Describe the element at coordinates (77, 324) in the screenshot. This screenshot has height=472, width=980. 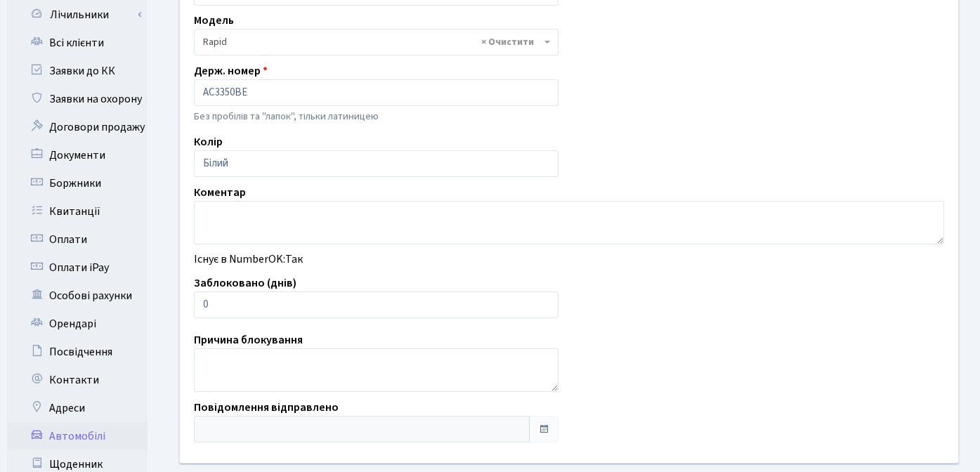
I see `a: Орендарі` at that location.